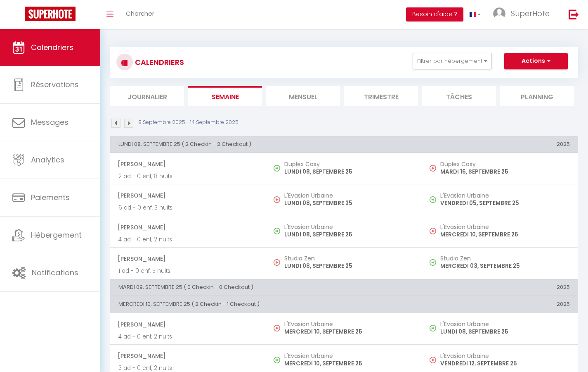 Image resolution: width=588 pixels, height=372 pixels. I want to click on h3: CALENDRIERS, so click(159, 62).